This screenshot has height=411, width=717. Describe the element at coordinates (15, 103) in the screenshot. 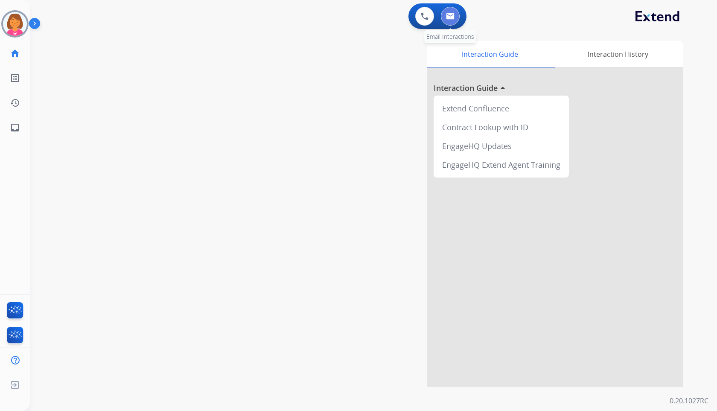

I see `mat-icon: history` at that location.